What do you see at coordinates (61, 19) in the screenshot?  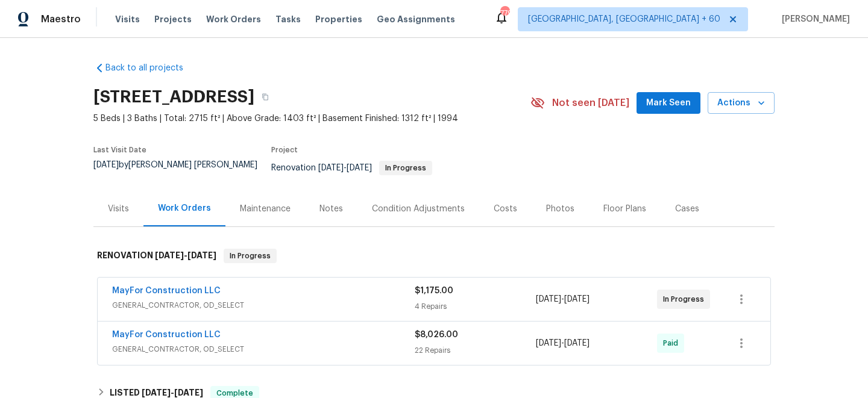 I see `span: Maestro` at bounding box center [61, 19].